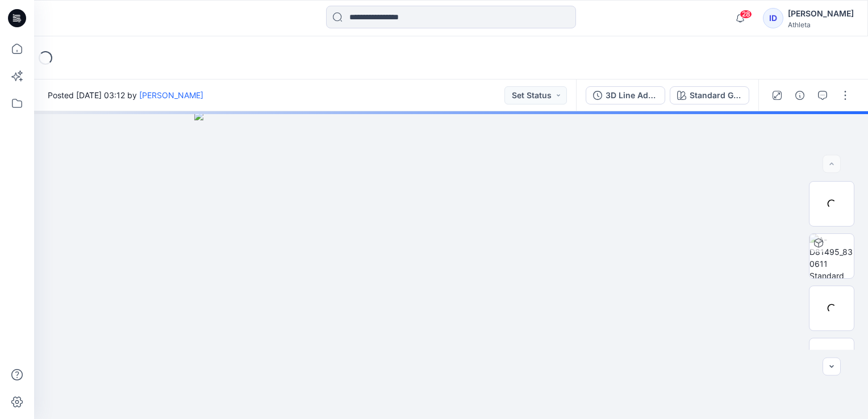  I want to click on button: Details, so click(800, 96).